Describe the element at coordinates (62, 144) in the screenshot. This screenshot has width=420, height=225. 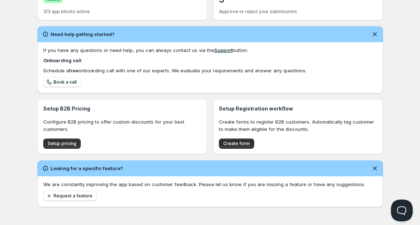
I see `button: Setup pricing` at that location.